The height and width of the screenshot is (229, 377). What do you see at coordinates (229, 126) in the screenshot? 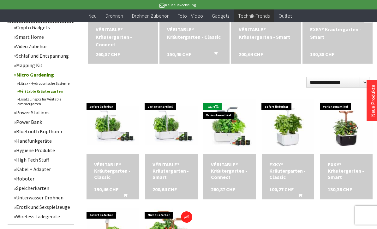
I see `img: VÉRITABLE® Kräutergarten - Connect` at bounding box center [229, 126].